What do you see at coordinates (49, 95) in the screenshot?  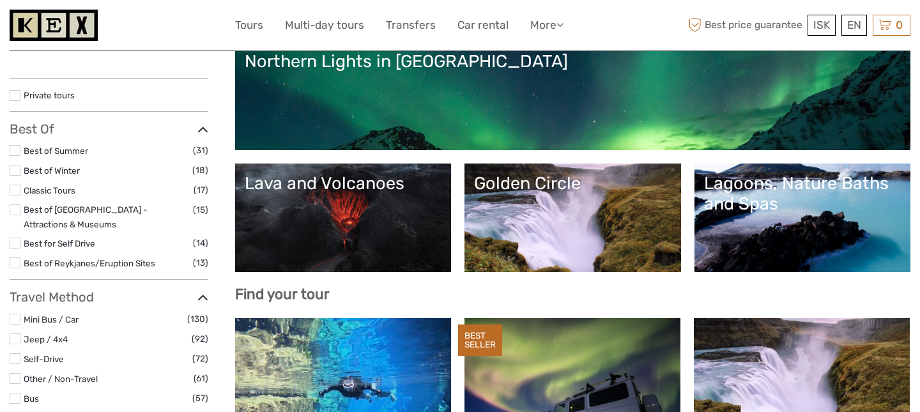 I see `a: Private tours` at bounding box center [49, 95].